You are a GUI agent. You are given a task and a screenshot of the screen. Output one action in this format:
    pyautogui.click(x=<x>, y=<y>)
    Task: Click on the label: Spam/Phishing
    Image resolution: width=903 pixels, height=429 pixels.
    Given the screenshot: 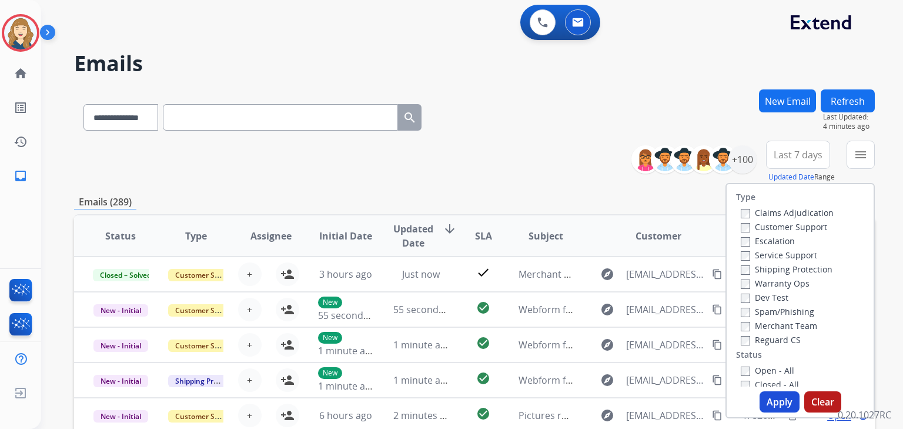 What is the action you would take?
    pyautogui.click(x=777, y=311)
    